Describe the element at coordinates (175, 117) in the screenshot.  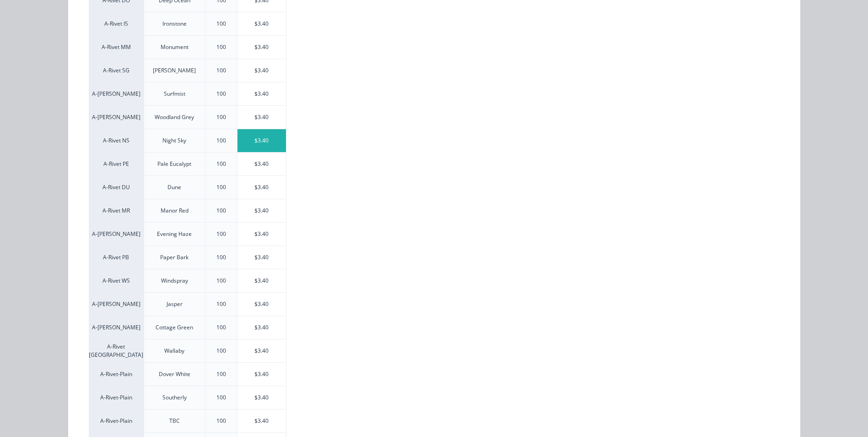
I see `div: Woodland Grey` at that location.